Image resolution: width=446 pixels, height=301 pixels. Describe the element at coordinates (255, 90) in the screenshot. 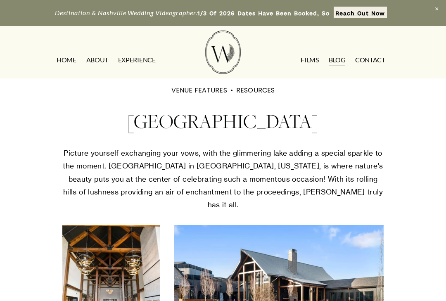

I see `a: RESOURCES` at that location.